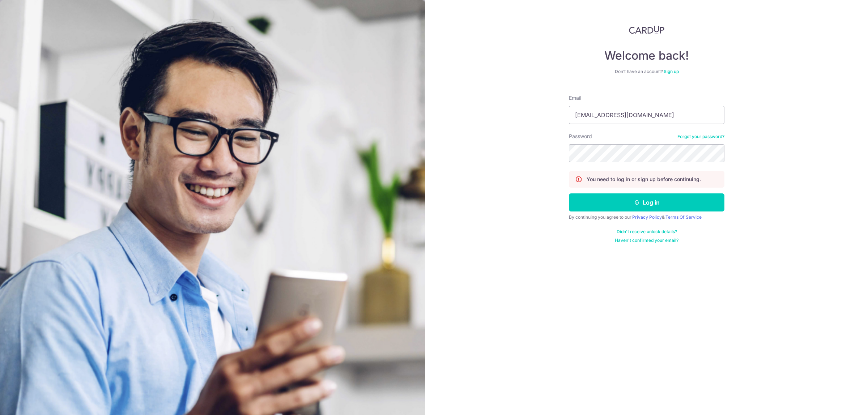 Image resolution: width=868 pixels, height=415 pixels. I want to click on img: CardUp Logo, so click(647, 29).